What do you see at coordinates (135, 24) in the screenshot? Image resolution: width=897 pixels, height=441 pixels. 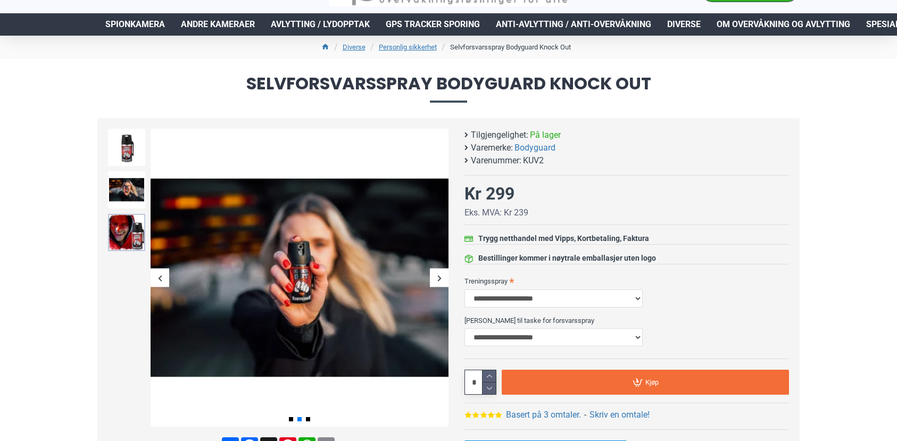 I see `a: Spionkamera` at bounding box center [135, 24].